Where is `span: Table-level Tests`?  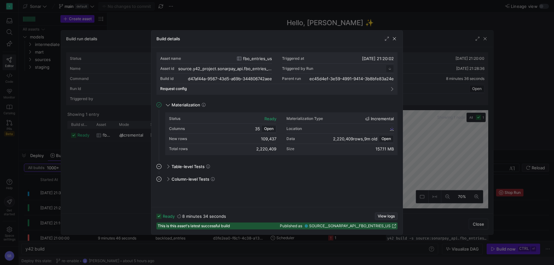
span: Table-level Tests is located at coordinates (188, 166).